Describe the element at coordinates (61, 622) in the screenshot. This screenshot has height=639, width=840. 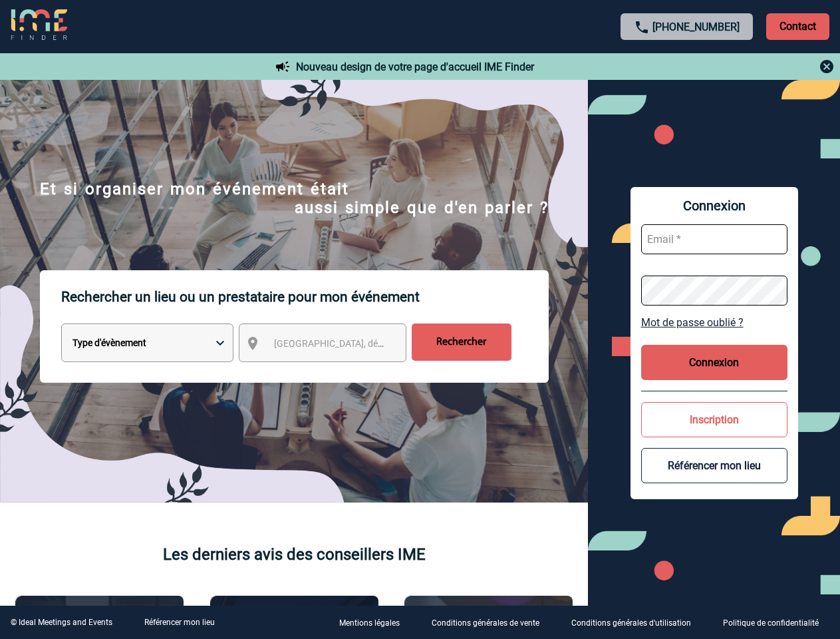
I see `div: © Ideal Meetings and Events` at that location.